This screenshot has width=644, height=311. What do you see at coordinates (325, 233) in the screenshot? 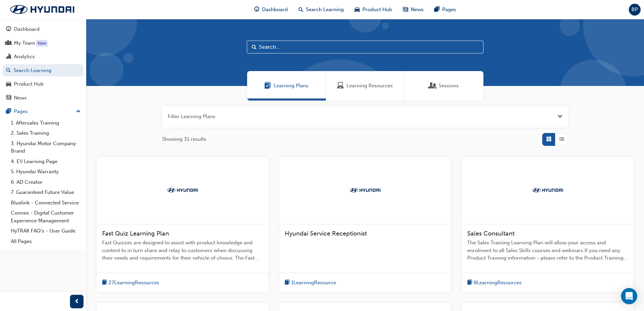
I see `span: Hyundai Service Receptionist` at bounding box center [325, 233].